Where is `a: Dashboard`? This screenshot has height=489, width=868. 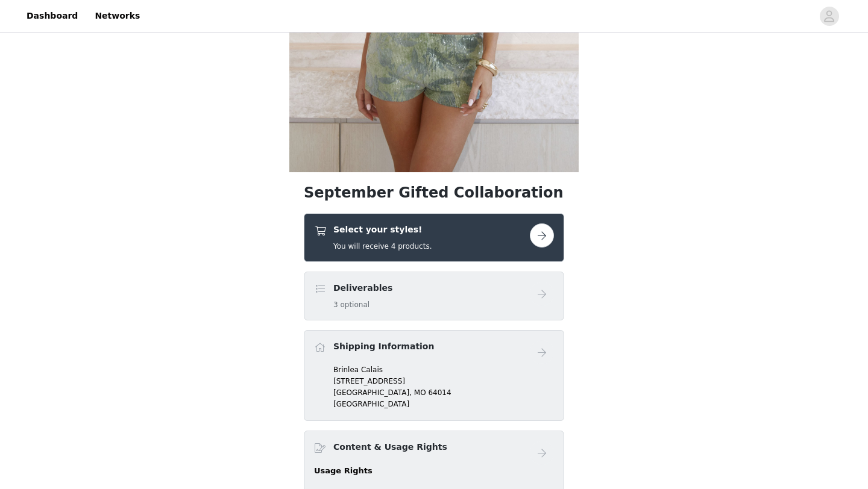
a: Dashboard is located at coordinates (52, 16).